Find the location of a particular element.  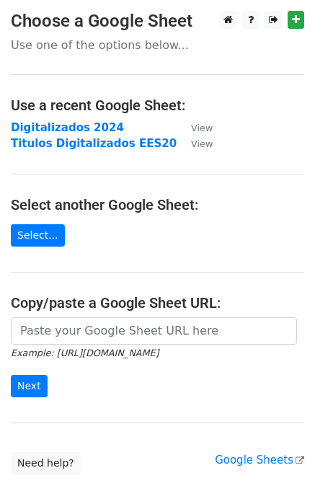

a: Select... is located at coordinates (37, 235).